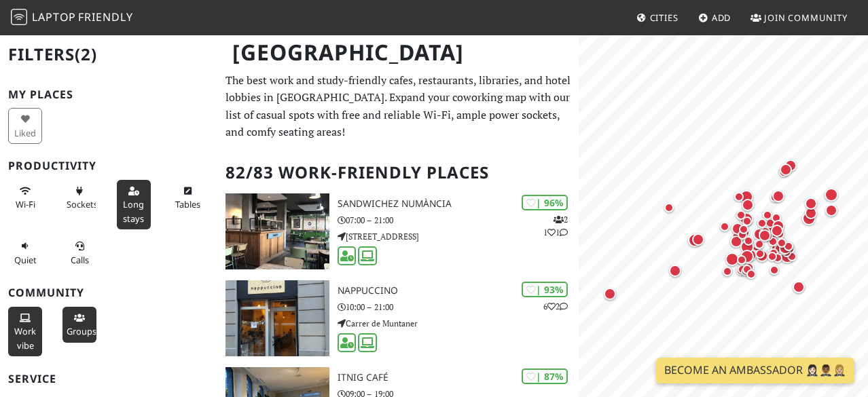 This screenshot has height=397, width=868. I want to click on p: 2 1 1, so click(556, 226).